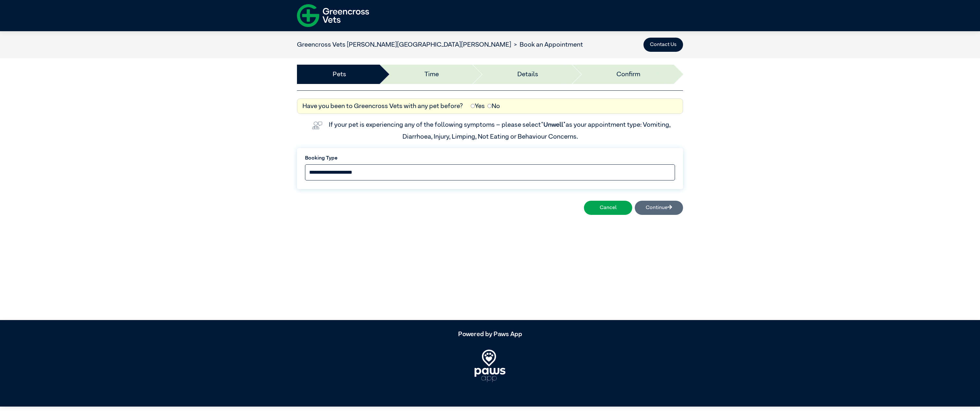  I want to click on nav: breadcrumb, so click(439, 45).